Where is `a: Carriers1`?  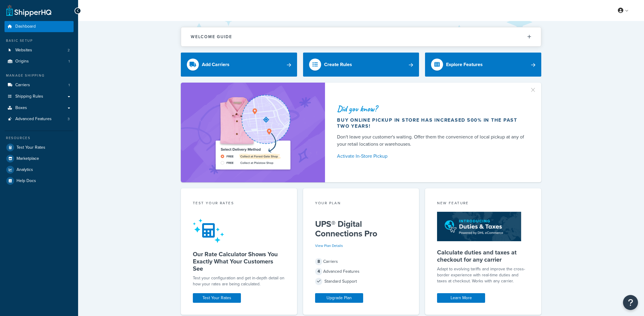 a: Carriers1 is located at coordinates (39, 85).